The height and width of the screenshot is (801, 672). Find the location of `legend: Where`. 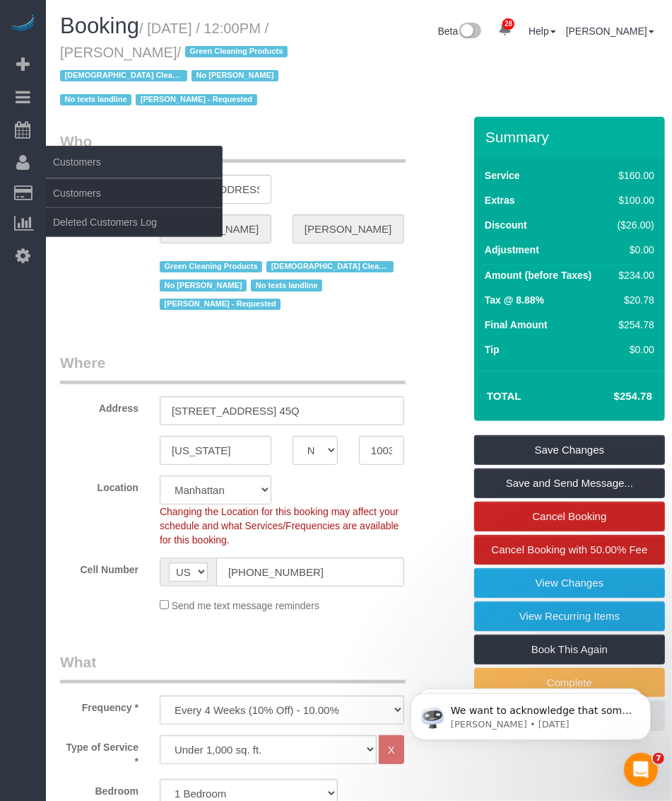

legend: Where is located at coordinates (233, 368).